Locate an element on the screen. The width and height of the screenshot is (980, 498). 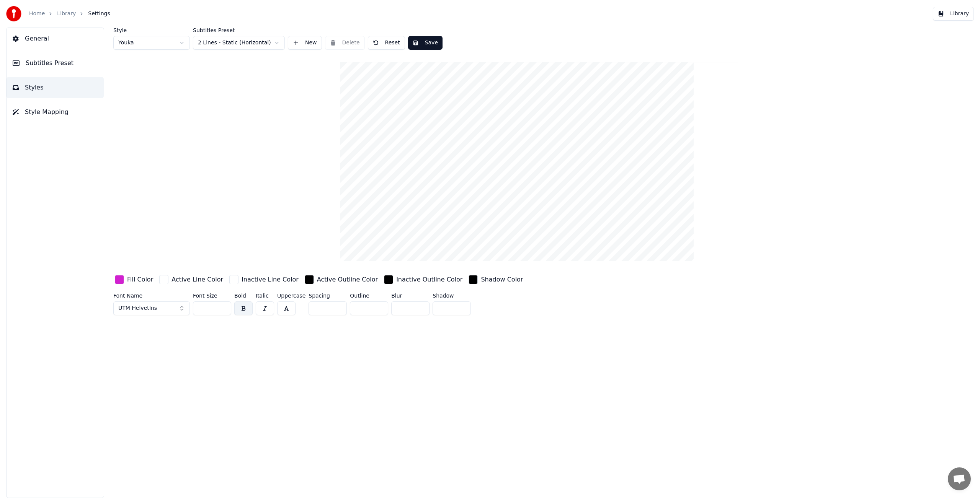
button: Inactive Outline Color is located at coordinates (423, 280).